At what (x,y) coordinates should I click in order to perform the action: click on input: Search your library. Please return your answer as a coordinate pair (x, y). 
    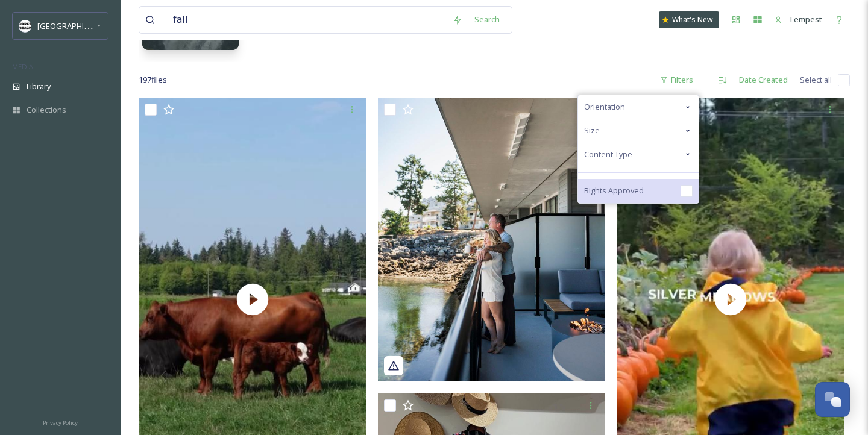
    Looking at the image, I should click on (307, 20).